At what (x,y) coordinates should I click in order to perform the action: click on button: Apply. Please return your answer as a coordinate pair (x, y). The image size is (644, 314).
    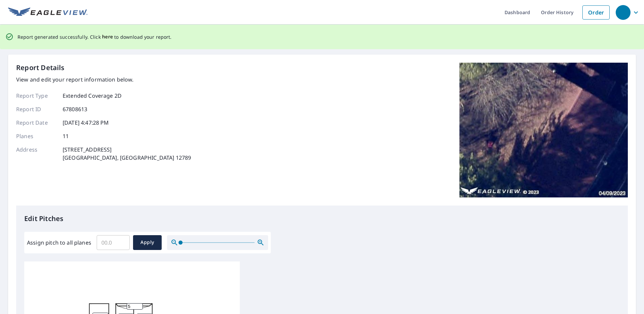
    Looking at the image, I should click on (147, 242).